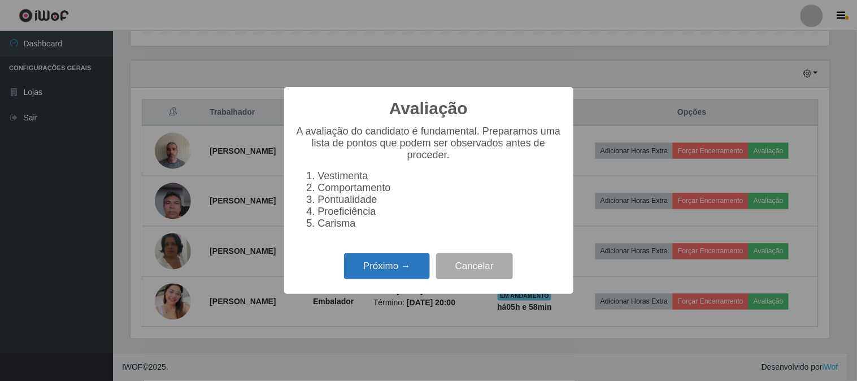  What do you see at coordinates (440, 211) in the screenshot?
I see `li: Proeficiência` at bounding box center [440, 211].